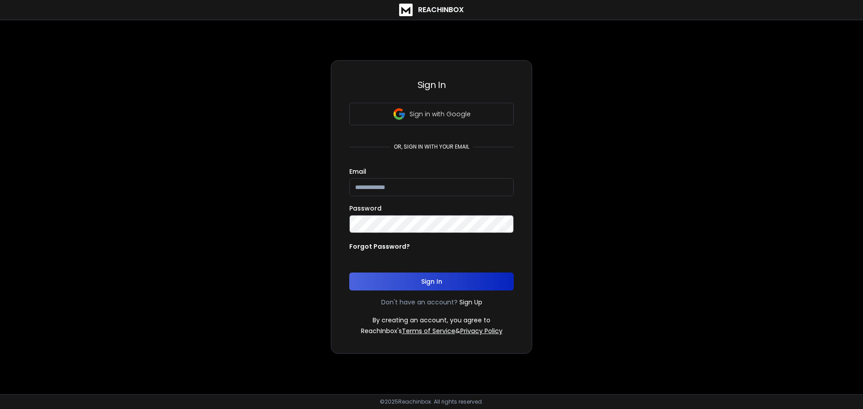  What do you see at coordinates (481, 331) in the screenshot?
I see `a: Privacy Policy` at bounding box center [481, 331].